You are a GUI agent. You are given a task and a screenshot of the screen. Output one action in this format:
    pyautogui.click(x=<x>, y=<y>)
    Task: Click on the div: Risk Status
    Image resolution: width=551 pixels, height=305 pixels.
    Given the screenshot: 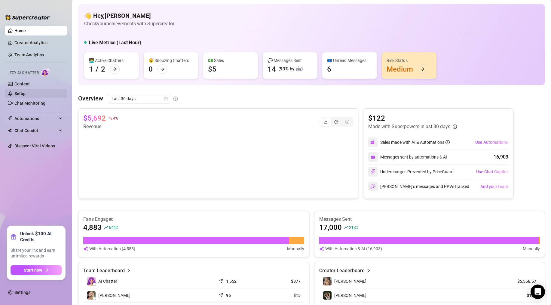 What is the action you would take?
    pyautogui.click(x=409, y=60)
    